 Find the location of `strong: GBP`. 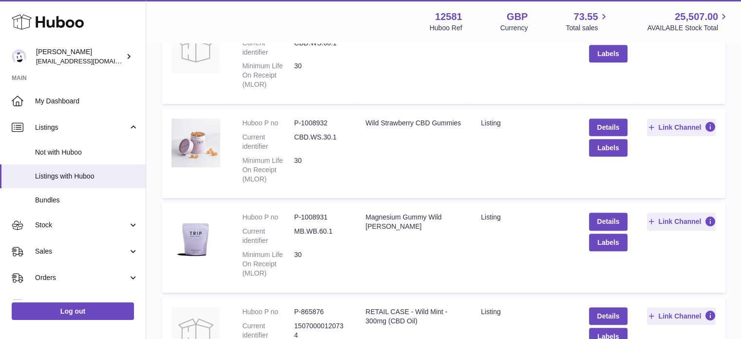

strong: GBP is located at coordinates (517, 17).